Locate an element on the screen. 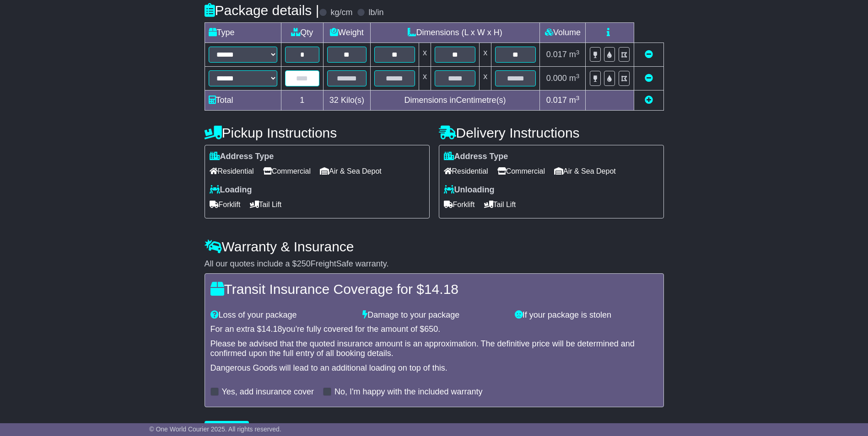 The width and height of the screenshot is (868, 436). h4: Pickup Instructions is located at coordinates (317, 133).